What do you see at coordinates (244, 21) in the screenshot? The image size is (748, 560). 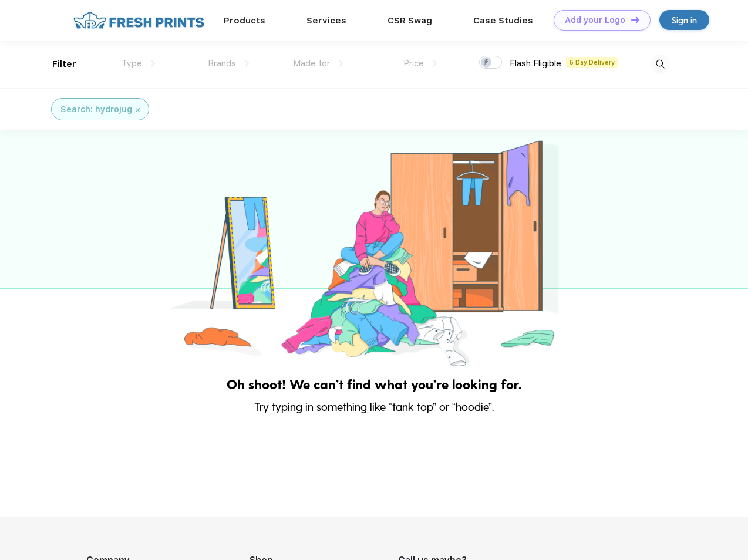 I see `a: Products` at bounding box center [244, 21].